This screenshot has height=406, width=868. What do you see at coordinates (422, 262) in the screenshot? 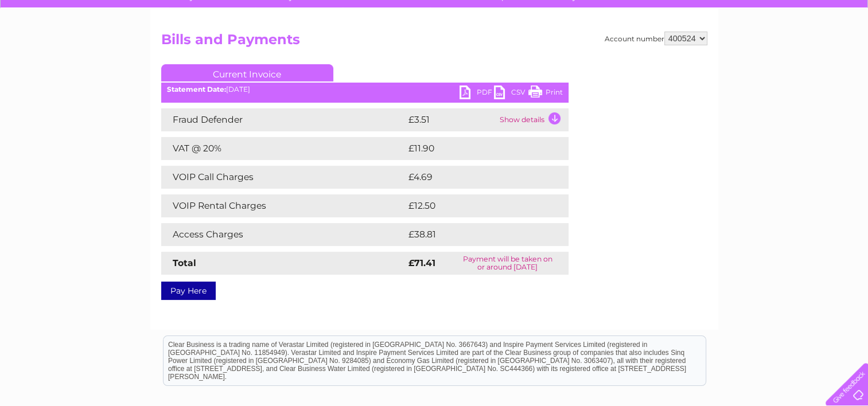
I see `strong: £71.41` at bounding box center [422, 262].